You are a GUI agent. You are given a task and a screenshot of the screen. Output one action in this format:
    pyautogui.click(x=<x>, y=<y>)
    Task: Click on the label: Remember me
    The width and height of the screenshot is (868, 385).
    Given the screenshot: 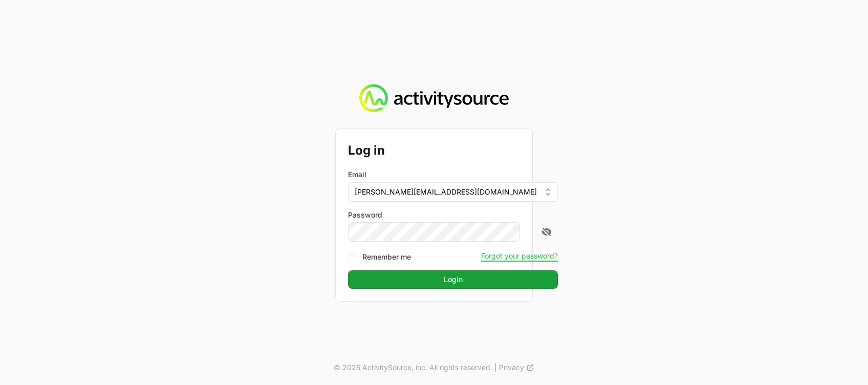 What is the action you would take?
    pyautogui.click(x=387, y=257)
    